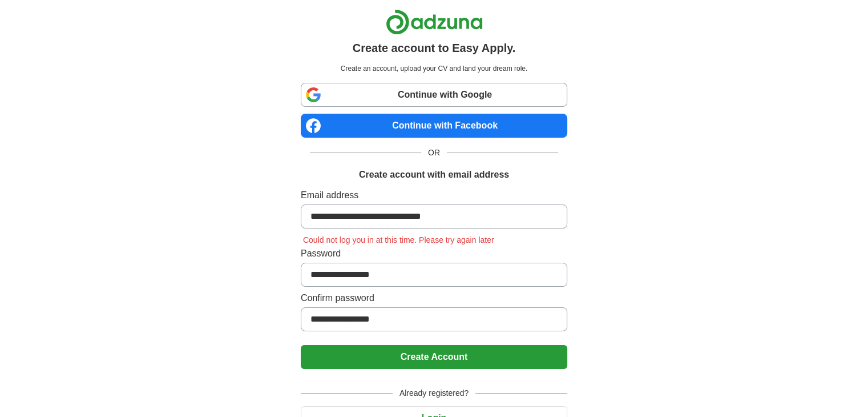  Describe the element at coordinates (433, 196) in the screenshot. I see `label: Email address` at that location.